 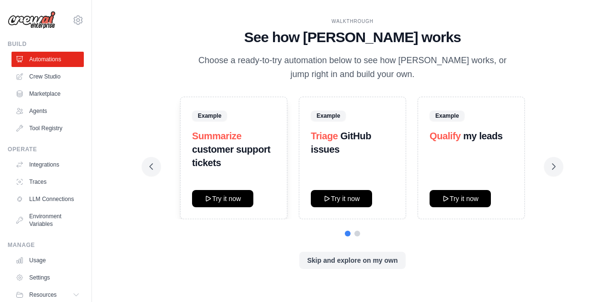 What do you see at coordinates (352, 260) in the screenshot?
I see `button: Skip and explore on my own` at bounding box center [352, 260].